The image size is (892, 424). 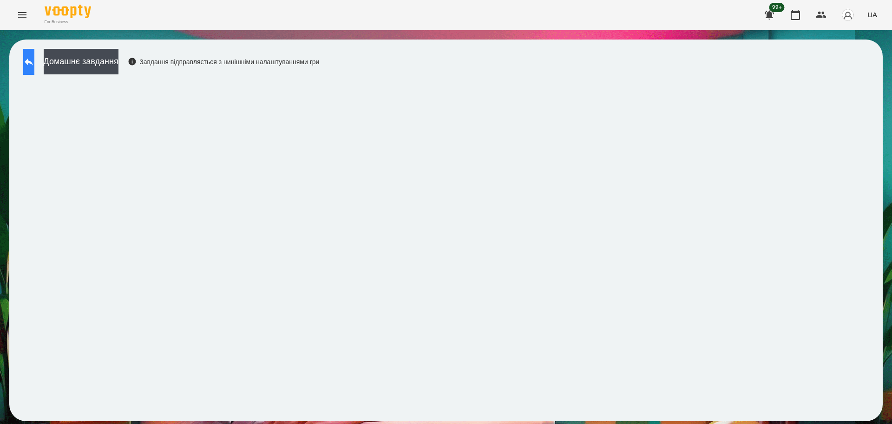 I want to click on button: UA, so click(x=872, y=14).